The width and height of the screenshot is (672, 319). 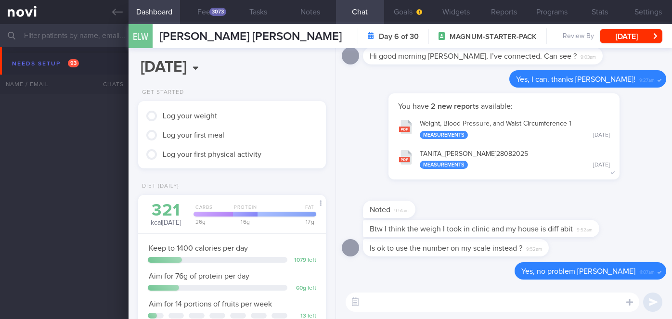 I want to click on span: Noted, so click(x=380, y=210).